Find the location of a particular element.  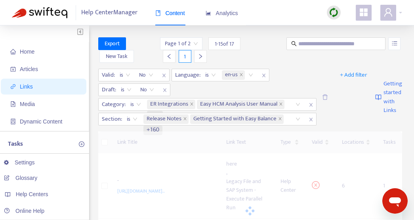

span: home is located at coordinates (13, 52).